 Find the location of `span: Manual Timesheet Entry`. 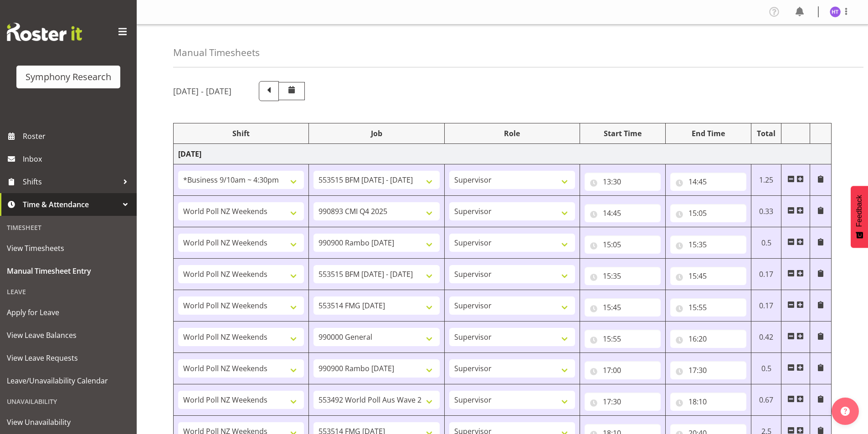

span: Manual Timesheet Entry is located at coordinates (68, 271).